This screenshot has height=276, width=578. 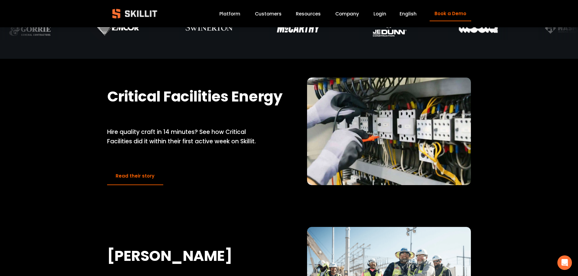 What do you see at coordinates (308, 14) in the screenshot?
I see `span: Resources` at bounding box center [308, 14].